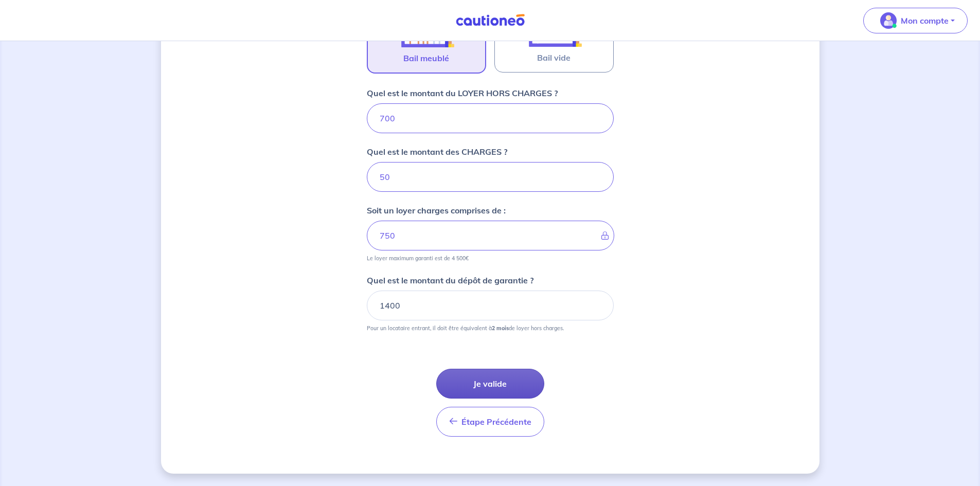 This screenshot has width=980, height=486. I want to click on p: Soit un loyer charges comprises de :, so click(437, 210).